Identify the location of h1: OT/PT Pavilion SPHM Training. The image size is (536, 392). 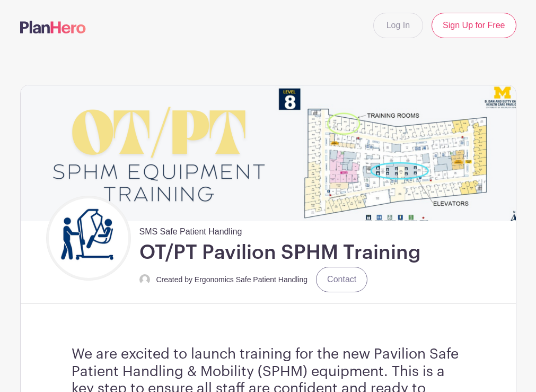
(280, 252).